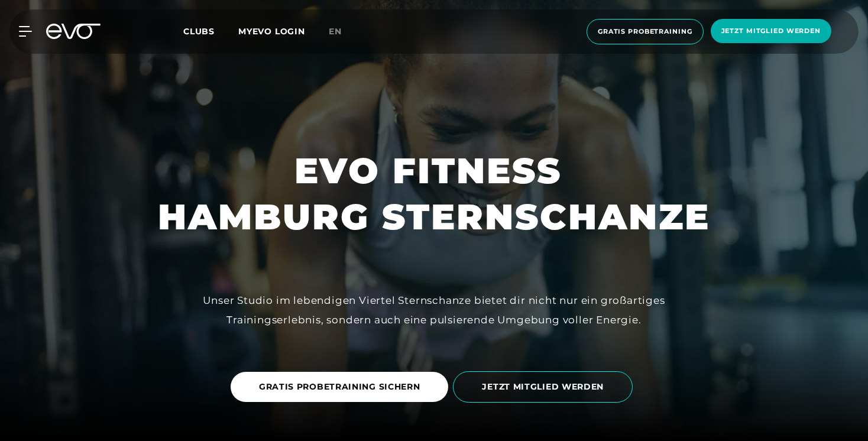  I want to click on span: Jetzt Mitglied werden, so click(771, 31).